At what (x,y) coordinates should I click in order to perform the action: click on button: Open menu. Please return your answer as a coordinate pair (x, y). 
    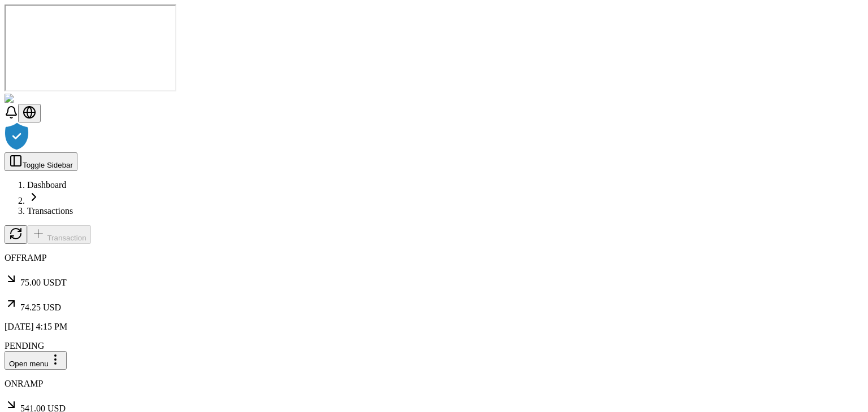
    Looking at the image, I should click on (36, 360).